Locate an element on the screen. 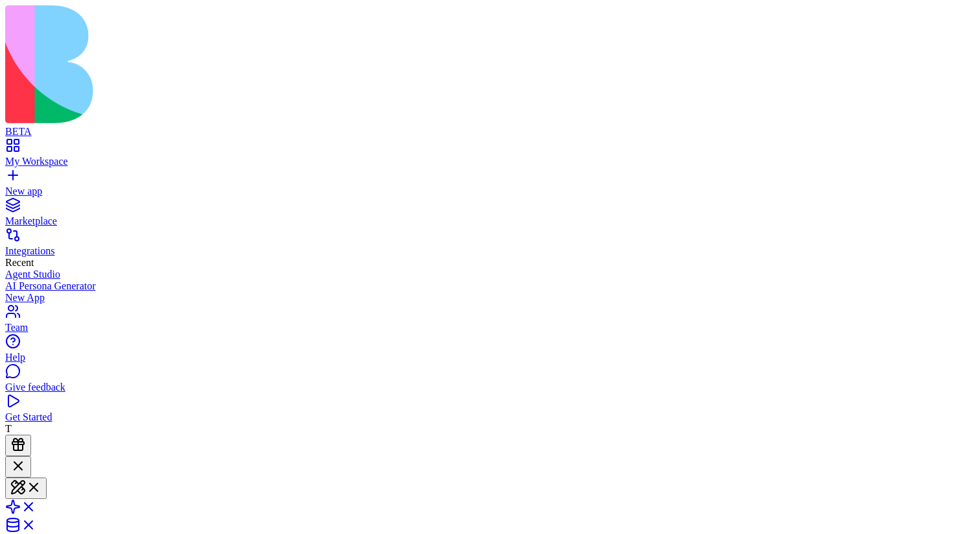 Image resolution: width=980 pixels, height=534 pixels. div: New app is located at coordinates (490, 191).